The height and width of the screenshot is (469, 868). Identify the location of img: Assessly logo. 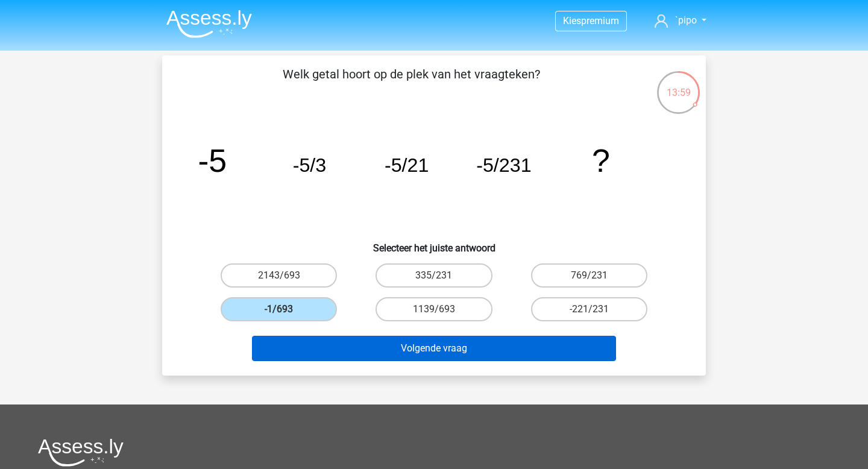
(81, 452).